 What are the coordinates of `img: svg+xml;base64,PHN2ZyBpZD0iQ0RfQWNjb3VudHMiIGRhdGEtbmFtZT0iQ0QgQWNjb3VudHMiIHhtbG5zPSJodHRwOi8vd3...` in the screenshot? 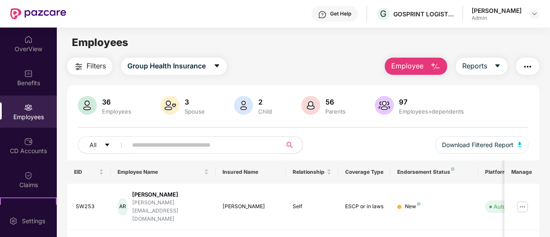 It's located at (28, 141).